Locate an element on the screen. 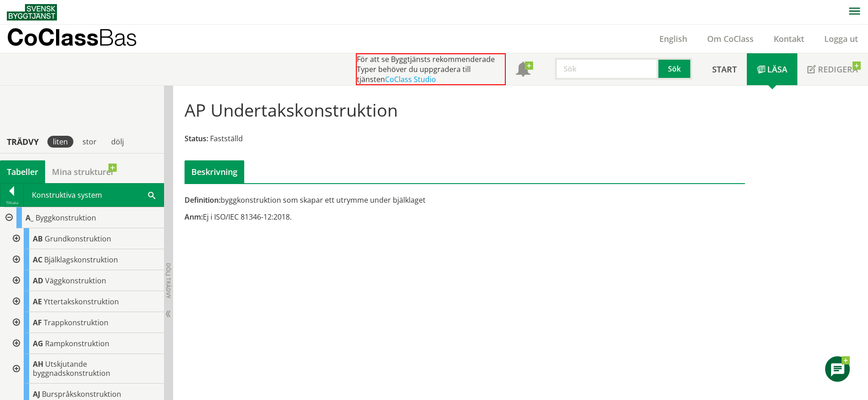  div: liten is located at coordinates (60, 142).